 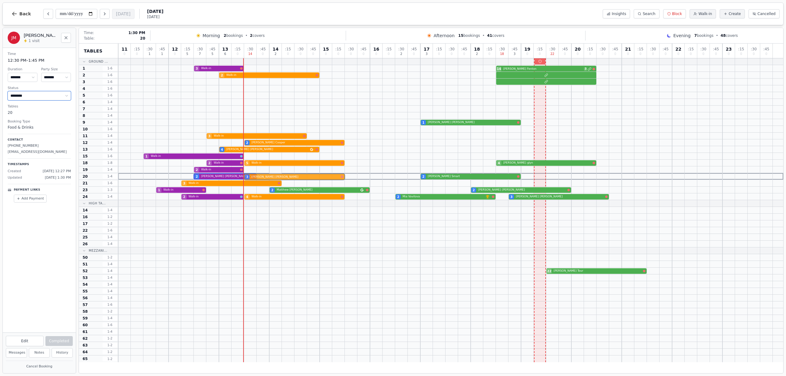 I want to click on svg: Google booking, so click(x=250, y=176).